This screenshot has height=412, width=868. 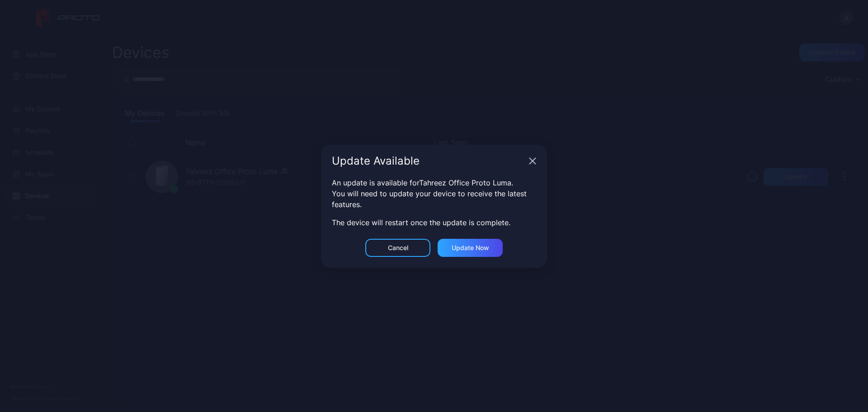 I want to click on div: The device will restart once the update is complete., so click(x=434, y=222).